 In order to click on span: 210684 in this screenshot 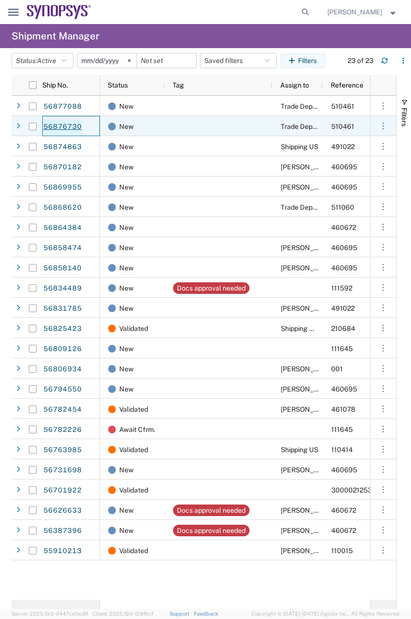, I will do `click(344, 329)`.